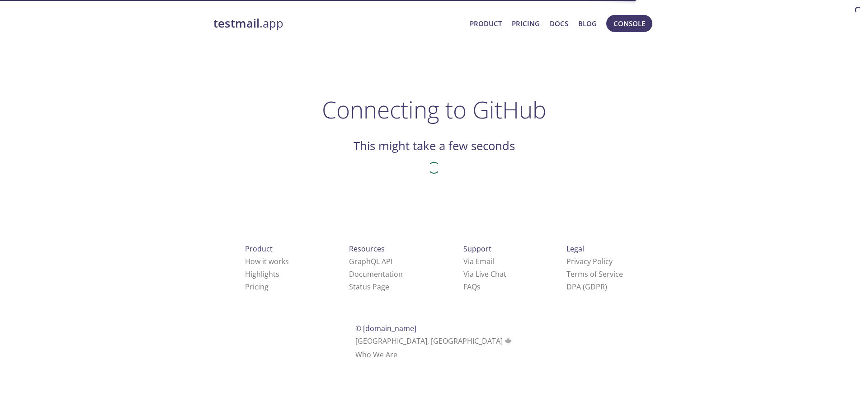  I want to click on a: Product, so click(486, 24).